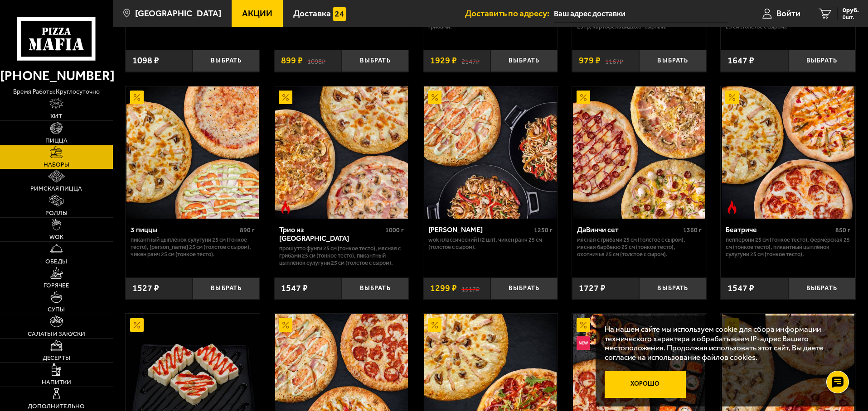  I want to click on button: Хорошо, so click(646, 384).